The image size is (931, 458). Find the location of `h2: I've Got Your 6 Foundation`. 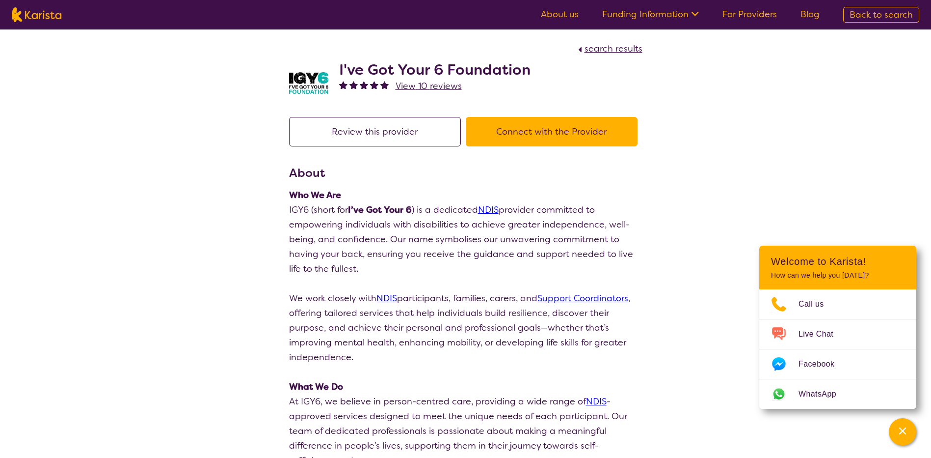

h2: I've Got Your 6 Foundation is located at coordinates (435, 70).